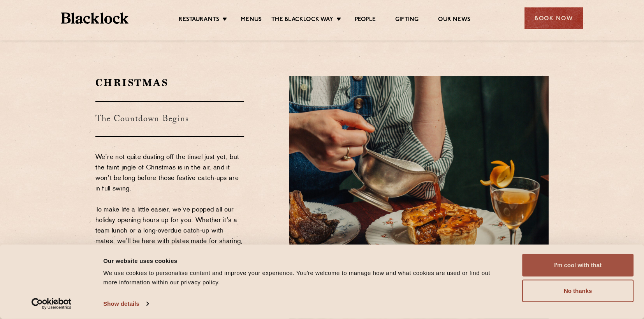 The height and width of the screenshot is (319, 644). I want to click on a: Menus, so click(252, 20).